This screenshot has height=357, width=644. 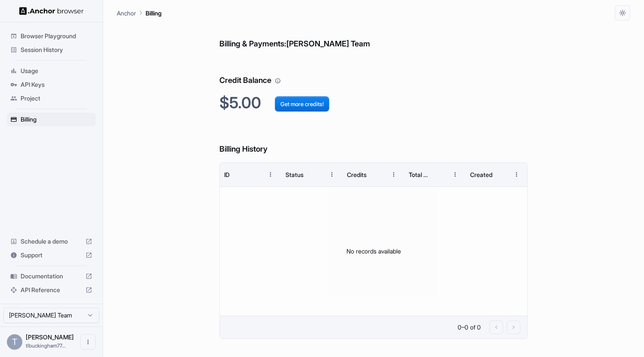 What do you see at coordinates (469, 327) in the screenshot?
I see `p: 0–0 of 0` at bounding box center [469, 327].